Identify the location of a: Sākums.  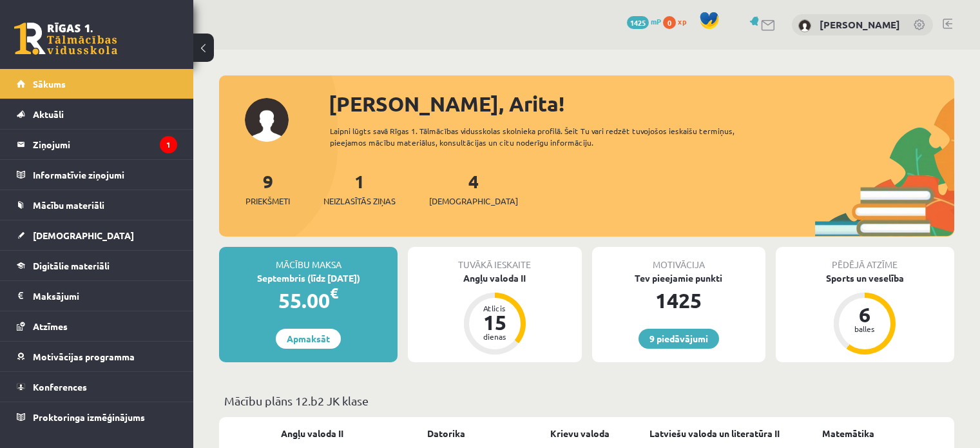
(97, 84).